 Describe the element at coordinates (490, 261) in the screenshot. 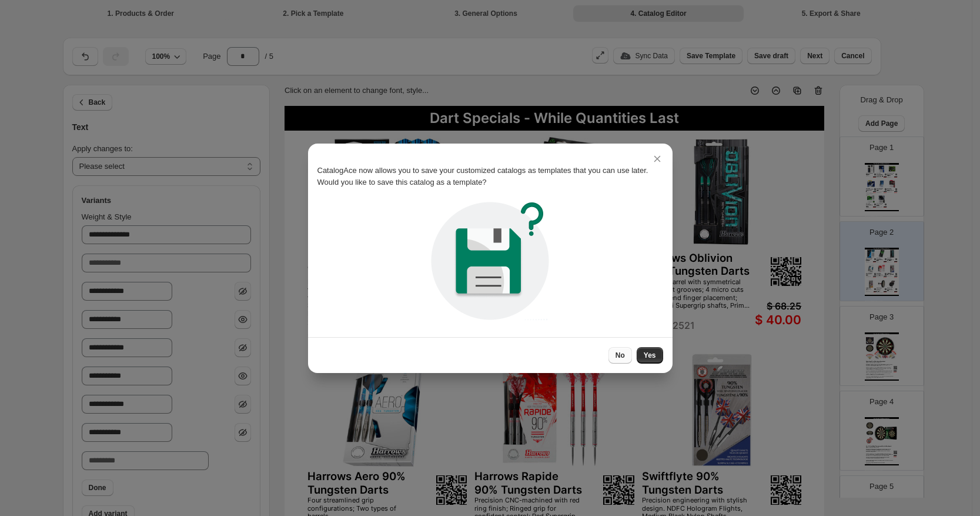

I see `img: pickTemplate` at that location.